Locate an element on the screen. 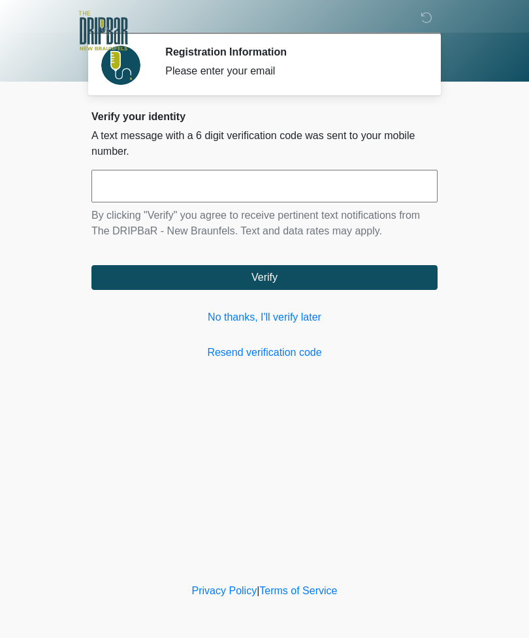 This screenshot has height=638, width=529. button: Verify is located at coordinates (264, 278).